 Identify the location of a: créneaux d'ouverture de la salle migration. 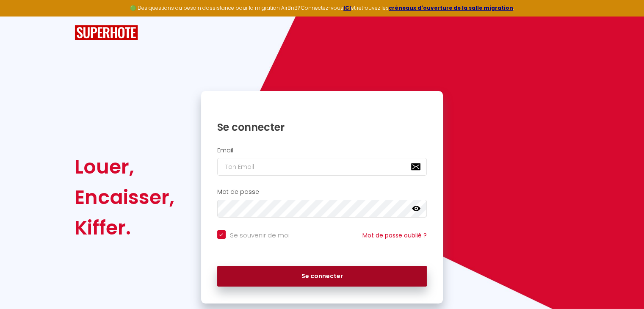
(451, 8).